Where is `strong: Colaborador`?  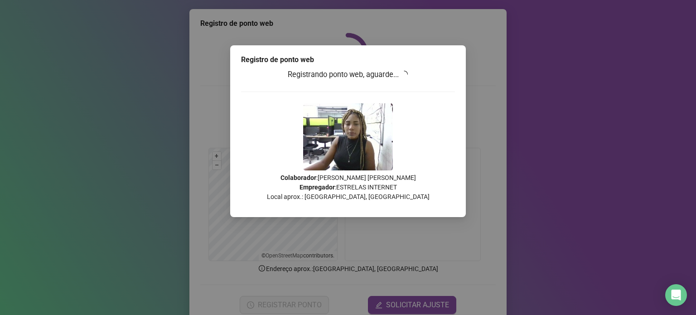
strong: Colaborador is located at coordinates (298, 178).